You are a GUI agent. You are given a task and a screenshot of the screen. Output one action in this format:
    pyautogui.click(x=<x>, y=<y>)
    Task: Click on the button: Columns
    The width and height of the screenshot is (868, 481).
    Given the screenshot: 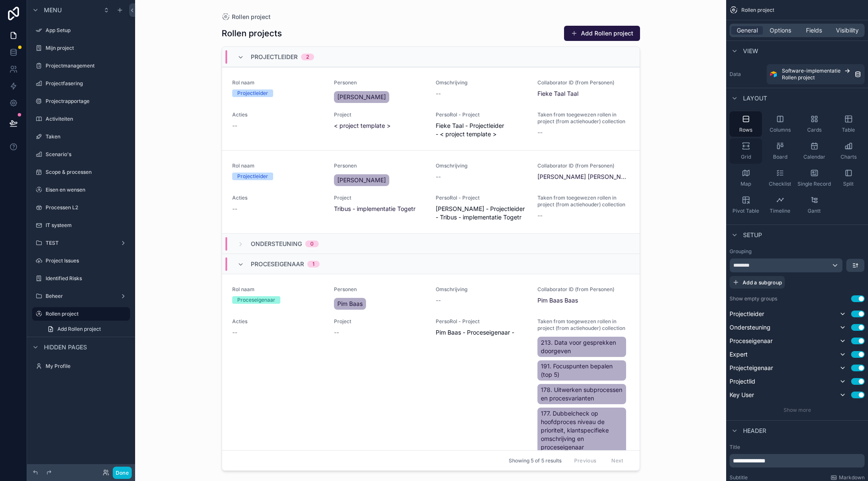 What is the action you would take?
    pyautogui.click(x=779, y=125)
    